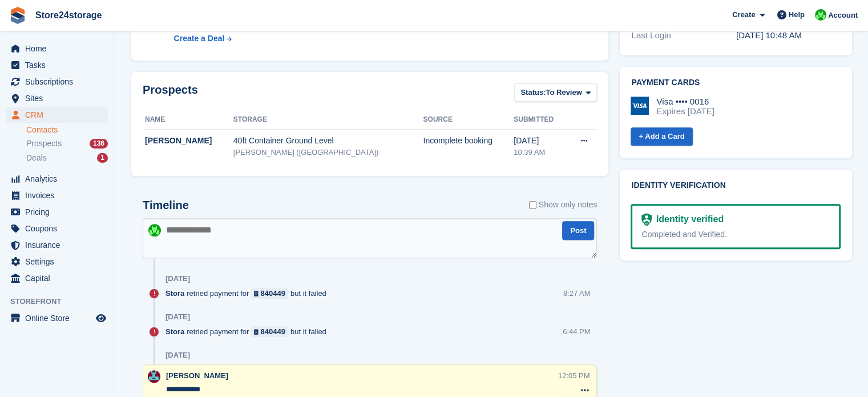  I want to click on span: Capital, so click(60, 278).